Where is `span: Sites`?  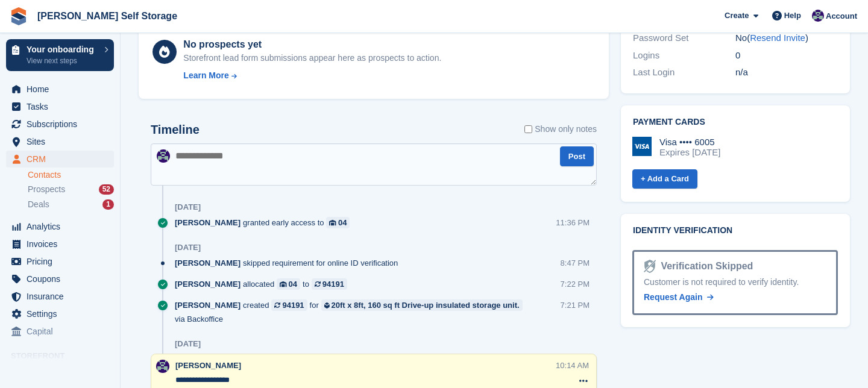
span: Sites is located at coordinates (63, 142).